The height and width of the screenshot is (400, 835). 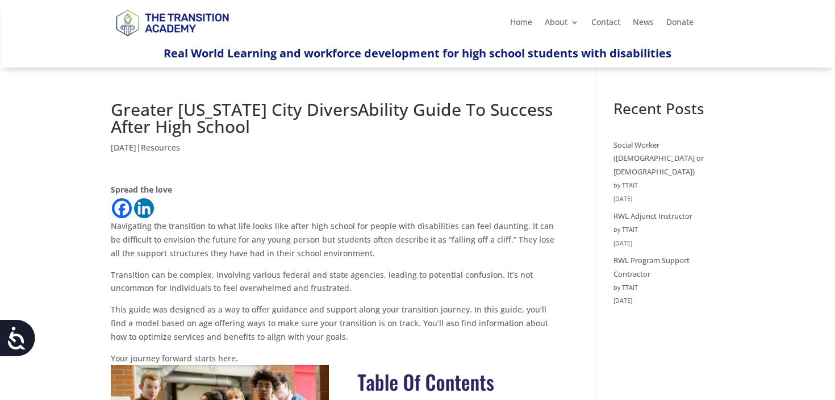 I want to click on a: Linkedin, so click(x=144, y=208).